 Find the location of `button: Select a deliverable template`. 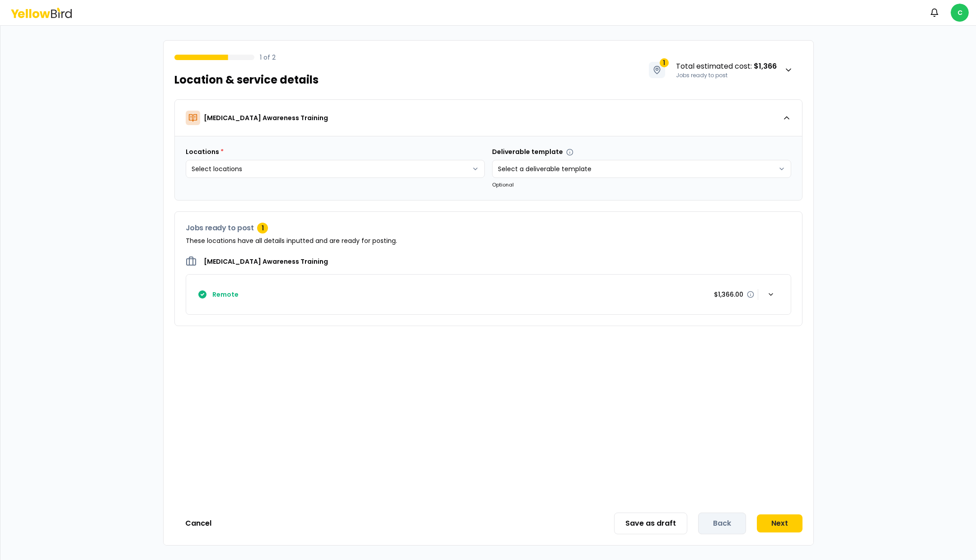

button: Select a deliverable template is located at coordinates (642, 169).